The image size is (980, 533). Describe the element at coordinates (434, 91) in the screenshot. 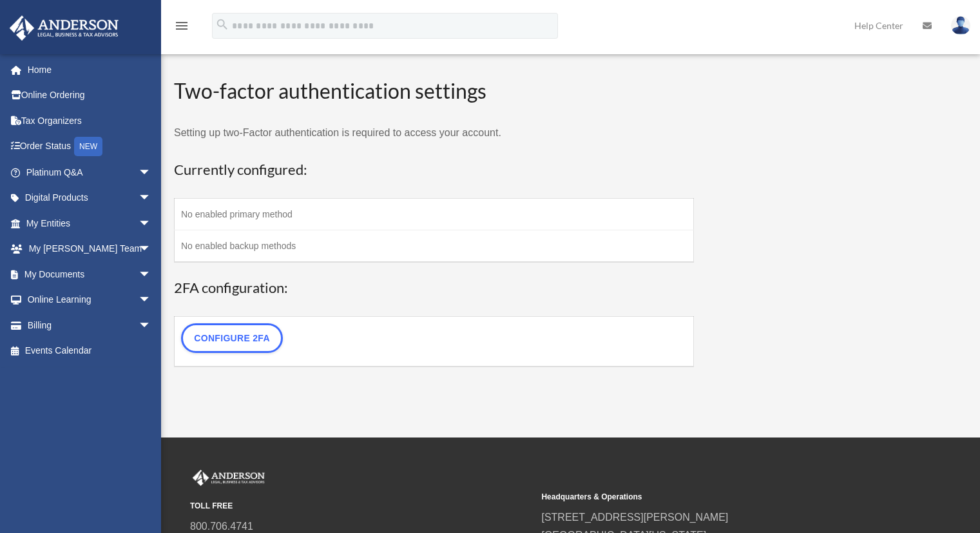

I see `h2: Two-factor authentication settings` at that location.